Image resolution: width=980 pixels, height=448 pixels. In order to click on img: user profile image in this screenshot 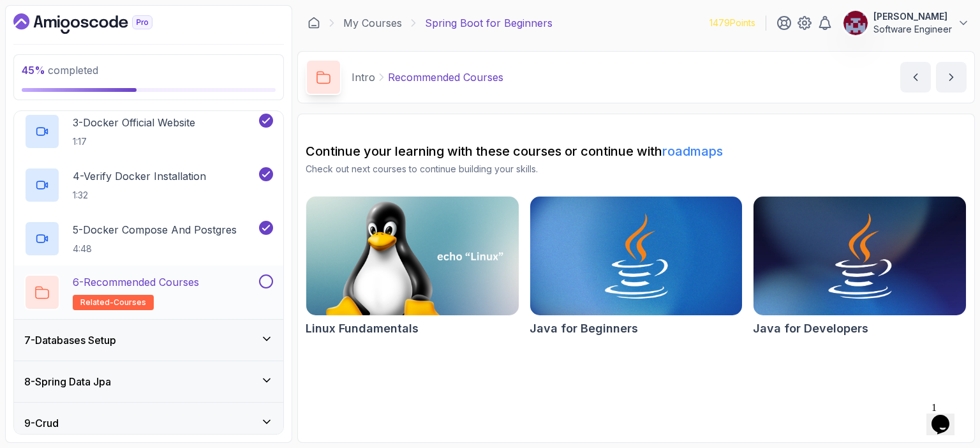, I will do `click(855, 23)`.